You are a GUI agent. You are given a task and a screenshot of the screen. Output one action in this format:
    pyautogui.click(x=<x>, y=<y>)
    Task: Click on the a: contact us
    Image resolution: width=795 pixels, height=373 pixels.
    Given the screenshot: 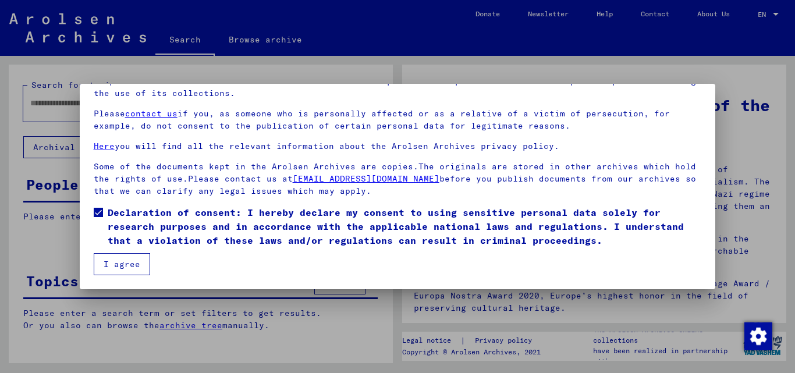 What is the action you would take?
    pyautogui.click(x=151, y=113)
    